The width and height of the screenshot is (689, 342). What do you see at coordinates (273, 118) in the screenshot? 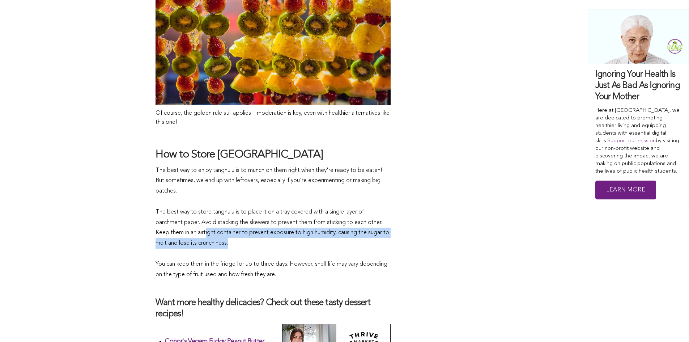
I see `p: Of course, the golden rule still applies – moderation is key, even with healthier alternatives li...` at bounding box center [273, 118].